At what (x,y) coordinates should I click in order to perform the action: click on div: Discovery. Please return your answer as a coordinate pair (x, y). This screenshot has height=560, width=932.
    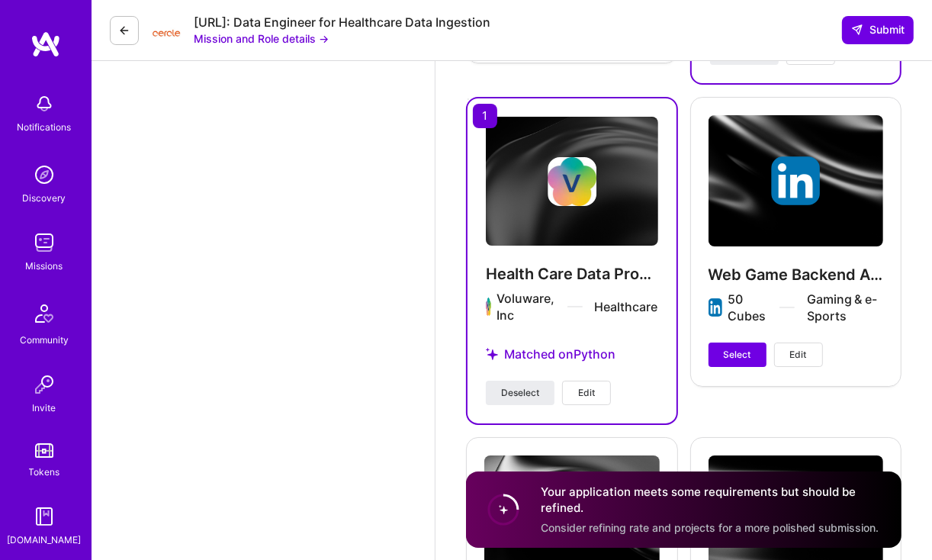
    Looking at the image, I should click on (44, 197).